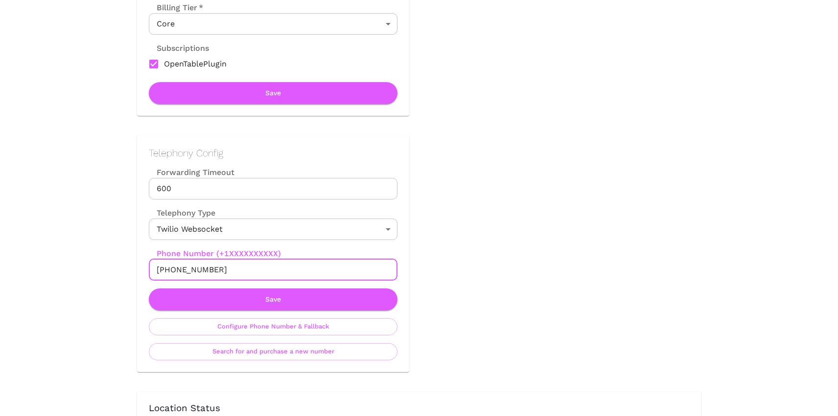 The image size is (838, 416). Describe the element at coordinates (273, 24) in the screenshot. I see `div: Core` at that location.